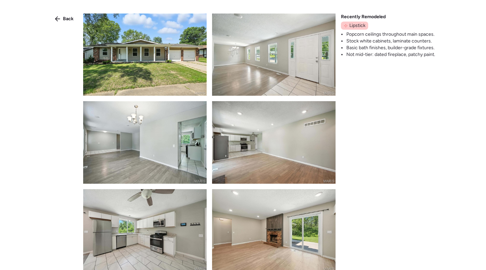 This screenshot has width=486, height=270. Describe the element at coordinates (358, 26) in the screenshot. I see `span: Lipstick` at that location.